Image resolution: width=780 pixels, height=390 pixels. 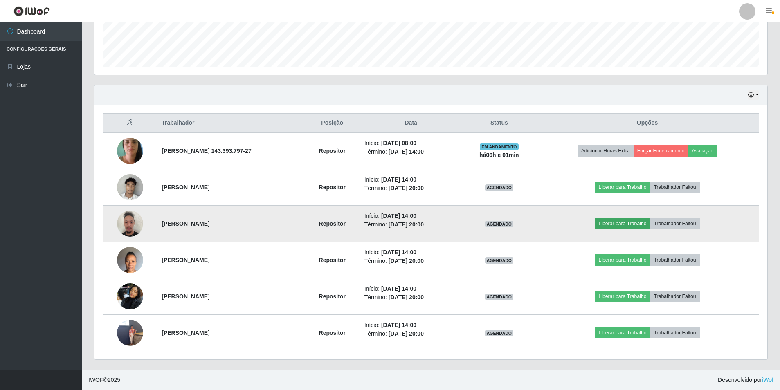 What do you see at coordinates (231, 123) in the screenshot?
I see `th: Trabalhador` at bounding box center [231, 123].